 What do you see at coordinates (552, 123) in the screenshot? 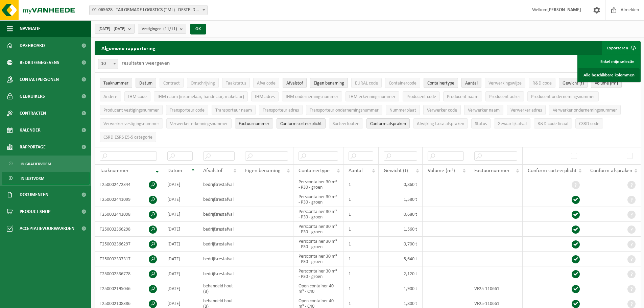
I see `button: R&D code finaalR&amp;D code finaal: Activate to sort` at bounding box center [552, 123].